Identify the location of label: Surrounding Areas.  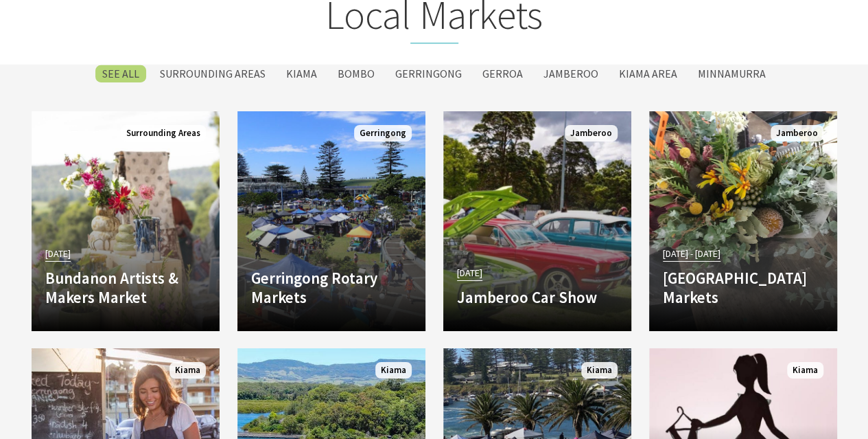
(213, 73).